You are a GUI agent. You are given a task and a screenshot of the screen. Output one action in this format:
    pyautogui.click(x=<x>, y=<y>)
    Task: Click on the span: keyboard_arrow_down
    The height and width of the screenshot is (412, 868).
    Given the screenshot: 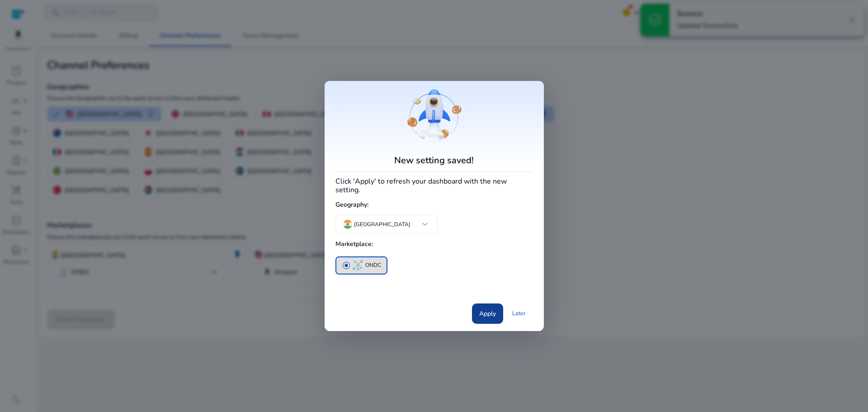 What is the action you would take?
    pyautogui.click(x=425, y=224)
    